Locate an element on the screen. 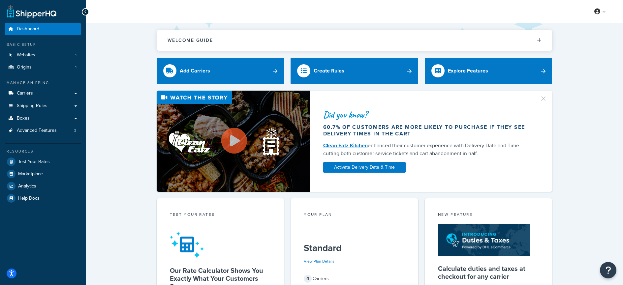  span: Shipping Rules is located at coordinates (32, 106).